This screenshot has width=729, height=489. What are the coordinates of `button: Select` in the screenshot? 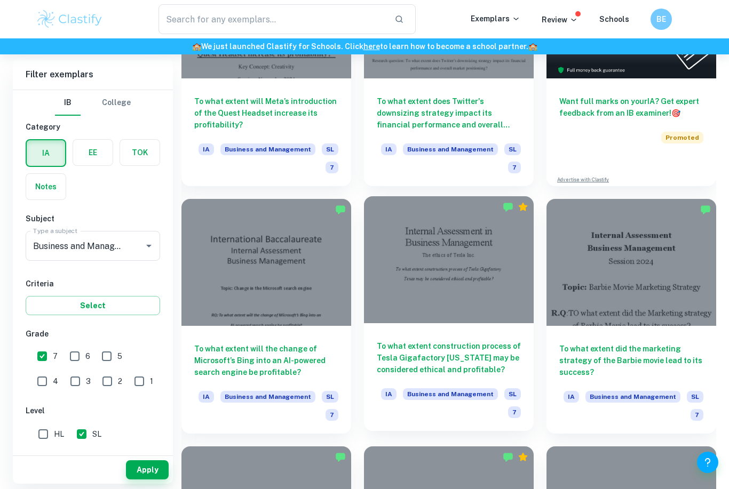 It's located at (93, 306).